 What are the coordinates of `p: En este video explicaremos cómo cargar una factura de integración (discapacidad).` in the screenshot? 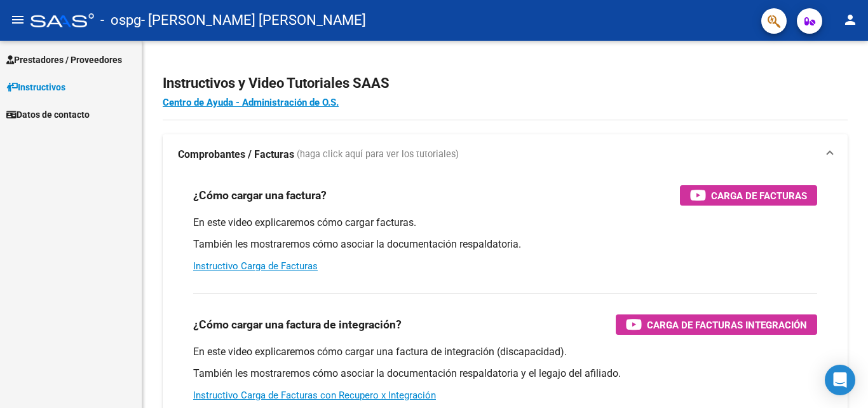 It's located at (505, 352).